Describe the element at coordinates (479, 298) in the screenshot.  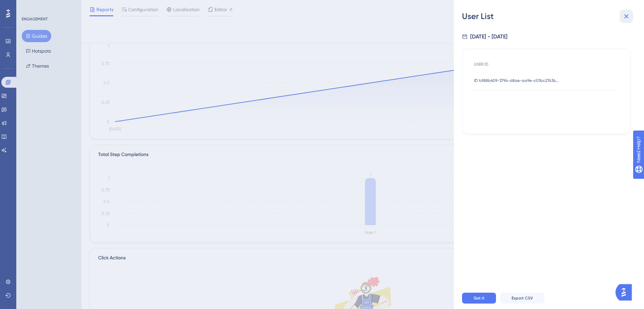
I see `span: Got it` at that location.